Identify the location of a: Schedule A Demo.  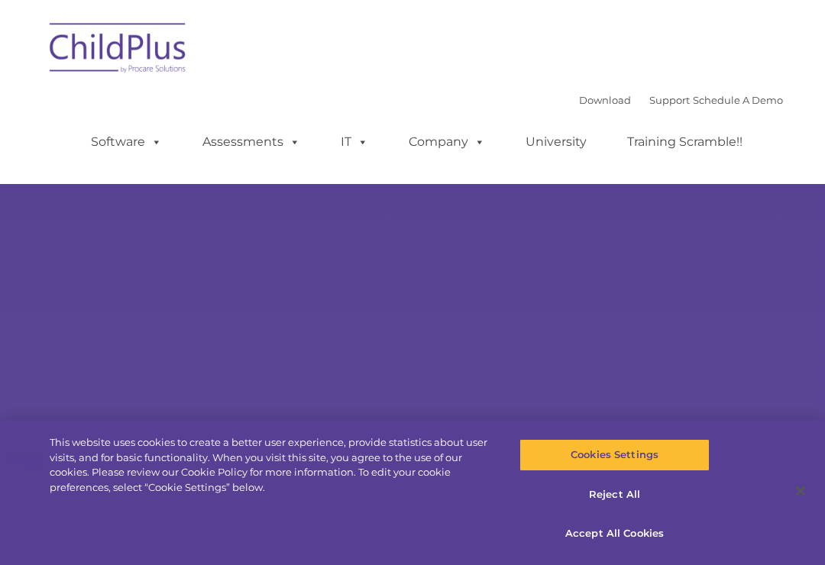
(738, 100).